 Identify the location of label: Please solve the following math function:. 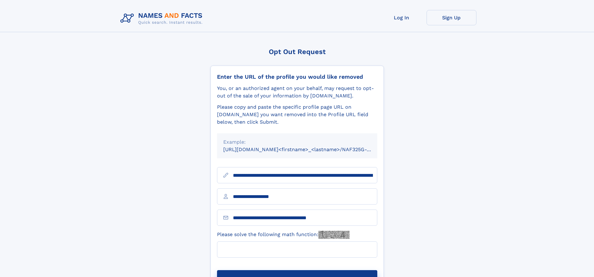
(283, 235).